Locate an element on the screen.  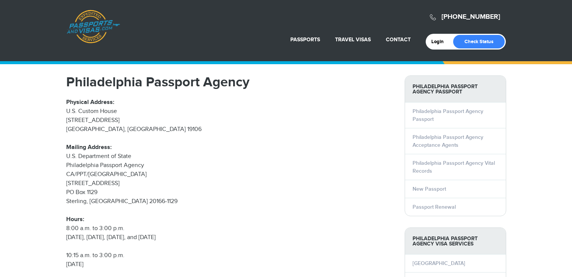
a: Philadelphia Passport Agency Vital Records is located at coordinates (453, 167).